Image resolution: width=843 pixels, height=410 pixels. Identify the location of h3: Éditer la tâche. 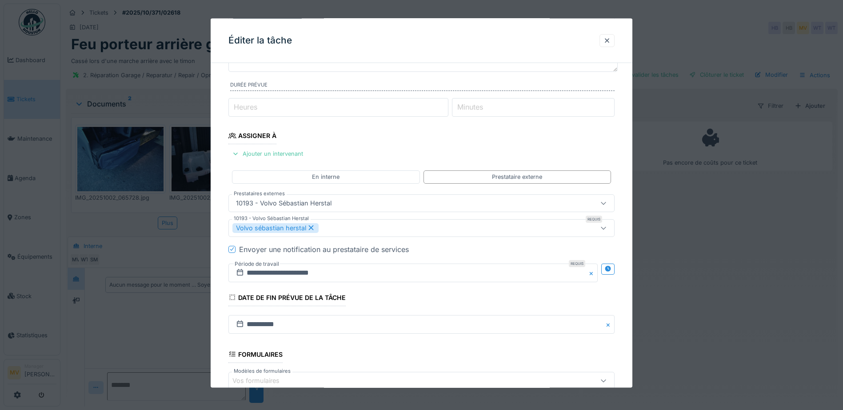
(260, 40).